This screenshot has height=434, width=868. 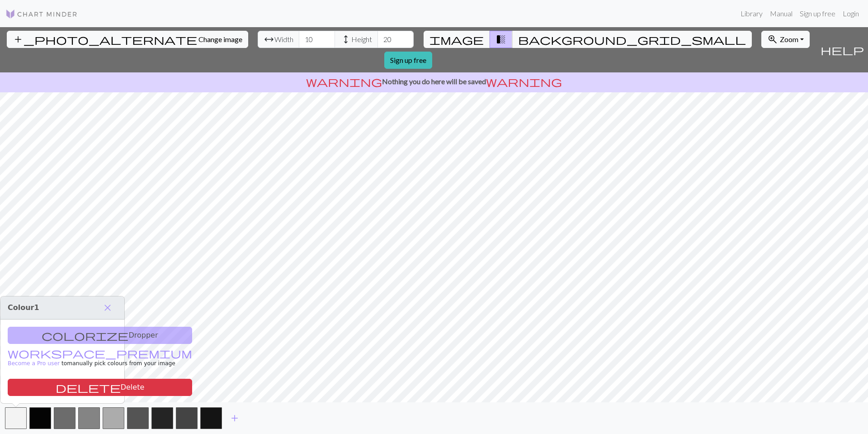 I want to click on img: Logo, so click(x=42, y=14).